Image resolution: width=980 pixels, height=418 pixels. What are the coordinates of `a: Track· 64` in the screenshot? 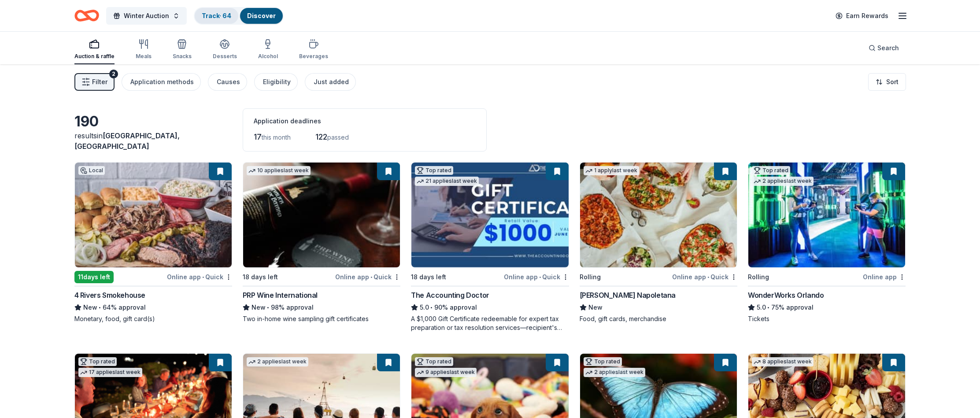 It's located at (216, 15).